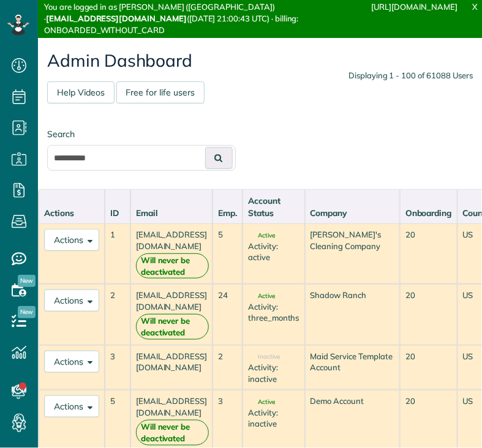 This screenshot has height=448, width=482. Describe the element at coordinates (142, 134) in the screenshot. I see `label: Search` at that location.